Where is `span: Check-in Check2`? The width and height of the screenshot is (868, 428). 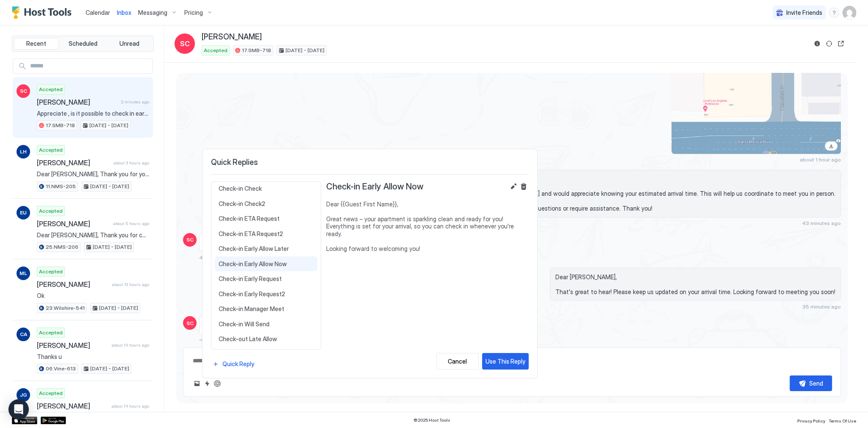
span: Check-in Check2 is located at coordinates (266, 204).